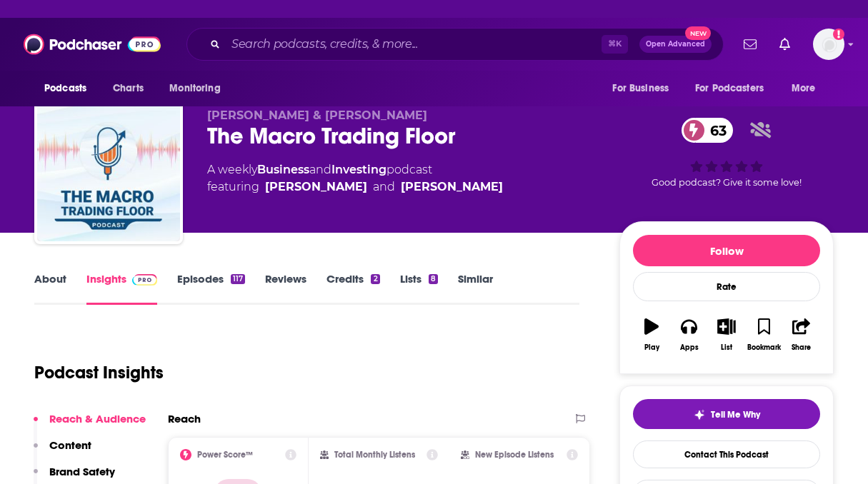 This screenshot has height=484, width=868. Describe the element at coordinates (108, 170) in the screenshot. I see `a: The Macro Trading Floor` at that location.